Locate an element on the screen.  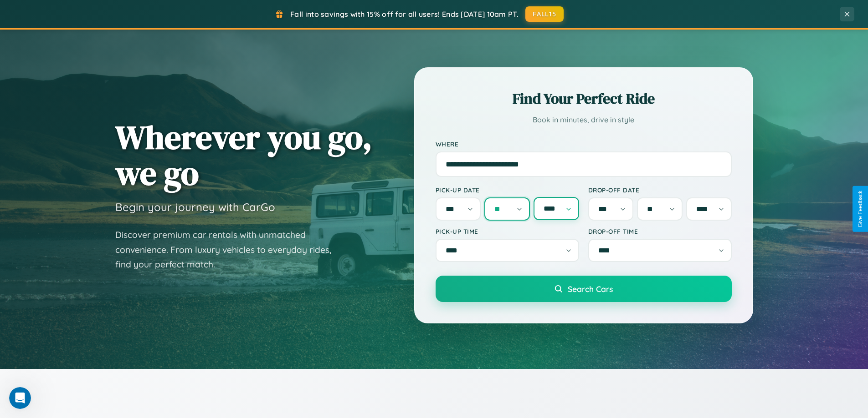
h3: Begin your journey with CarGo is located at coordinates (195, 207).